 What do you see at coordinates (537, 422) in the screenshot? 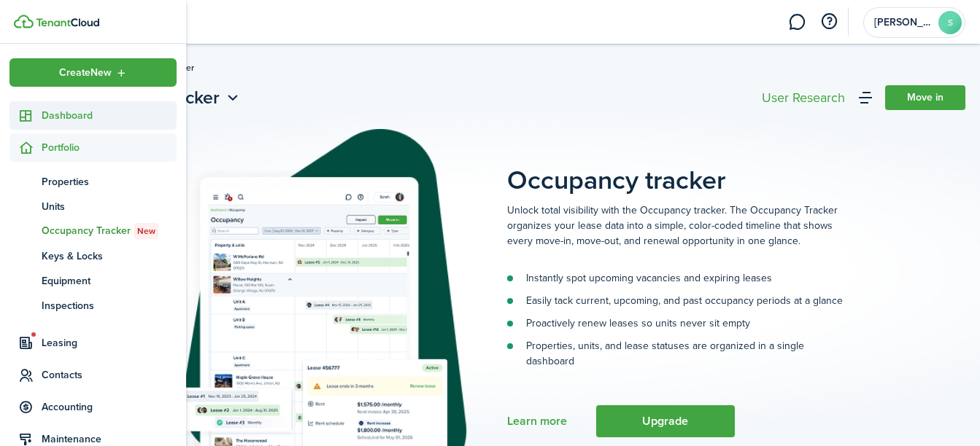
I see `a: Learn more` at bounding box center [537, 422].